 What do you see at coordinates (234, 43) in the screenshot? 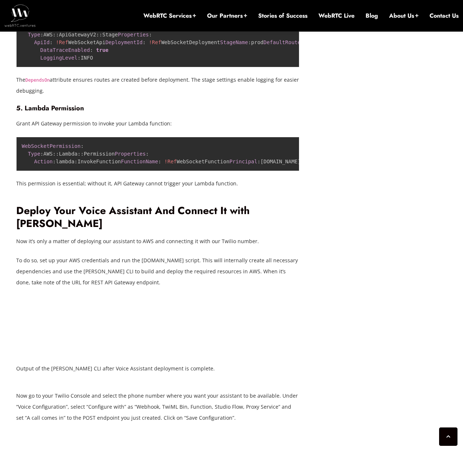
I see `span: StageName` at bounding box center [234, 43].